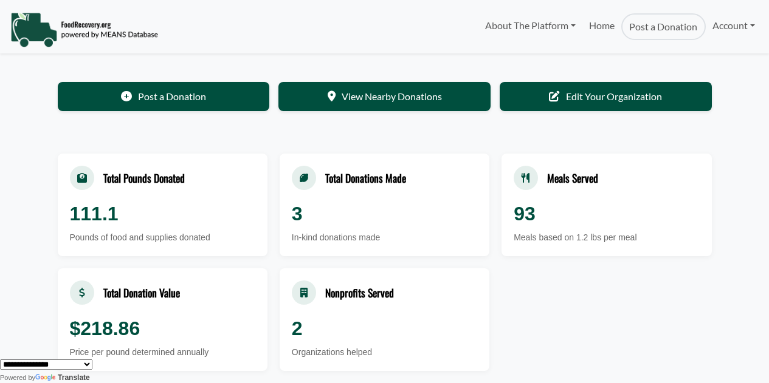 This screenshot has width=769, height=383. I want to click on div: Meals based on 1.2 lbs per meal, so click(606, 238).